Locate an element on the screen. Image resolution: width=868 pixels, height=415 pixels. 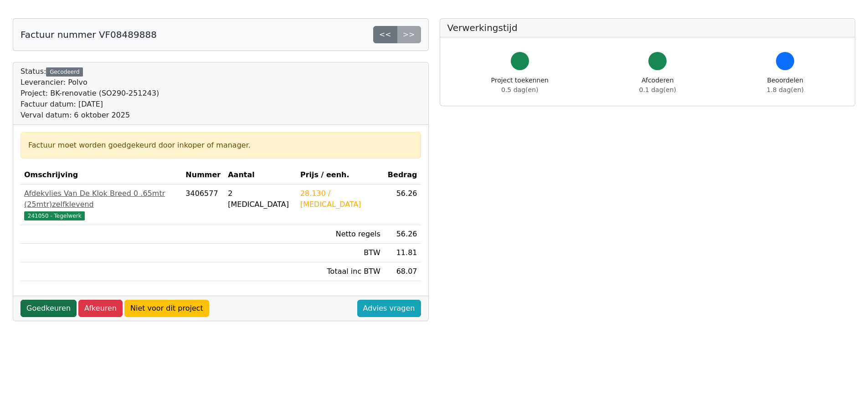
div: Project: BK-renovatie (SO290-251243) is located at coordinates (90, 93).